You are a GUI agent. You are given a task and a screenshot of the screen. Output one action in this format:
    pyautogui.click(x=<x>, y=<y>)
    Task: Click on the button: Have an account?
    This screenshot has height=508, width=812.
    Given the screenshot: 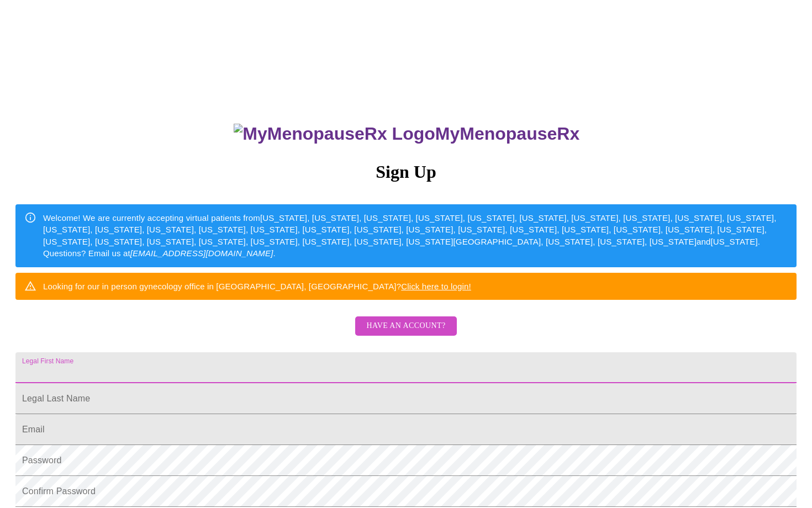 What is the action you would take?
    pyautogui.click(x=406, y=326)
    